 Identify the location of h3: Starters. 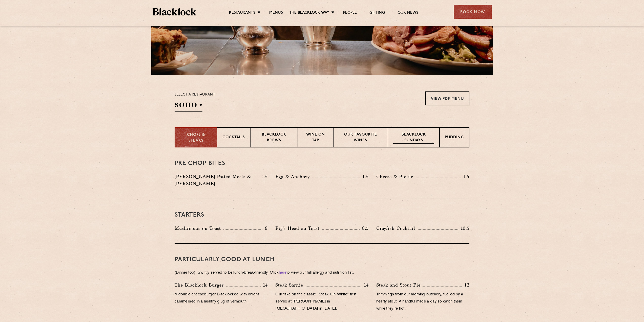
(322, 215).